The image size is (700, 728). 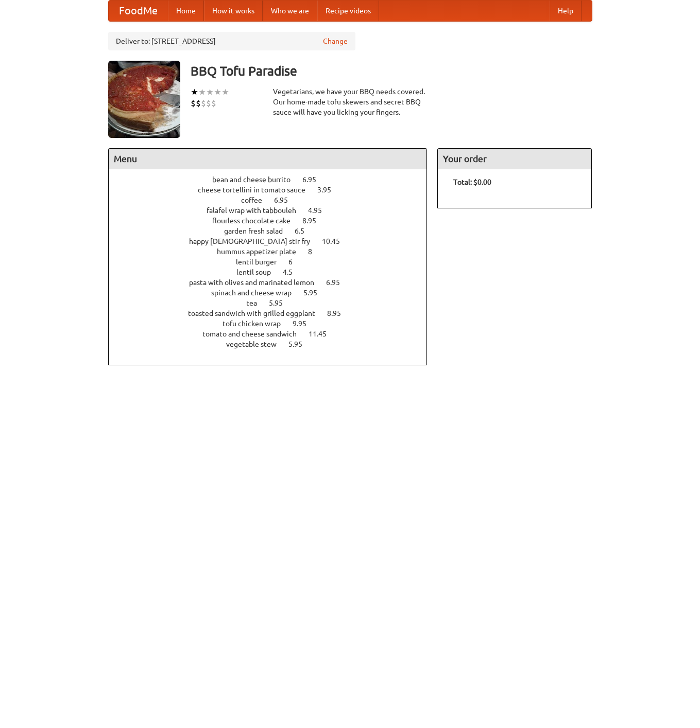 What do you see at coordinates (257, 211) in the screenshot?
I see `span: falafel wrap with tabbouleh` at bounding box center [257, 211].